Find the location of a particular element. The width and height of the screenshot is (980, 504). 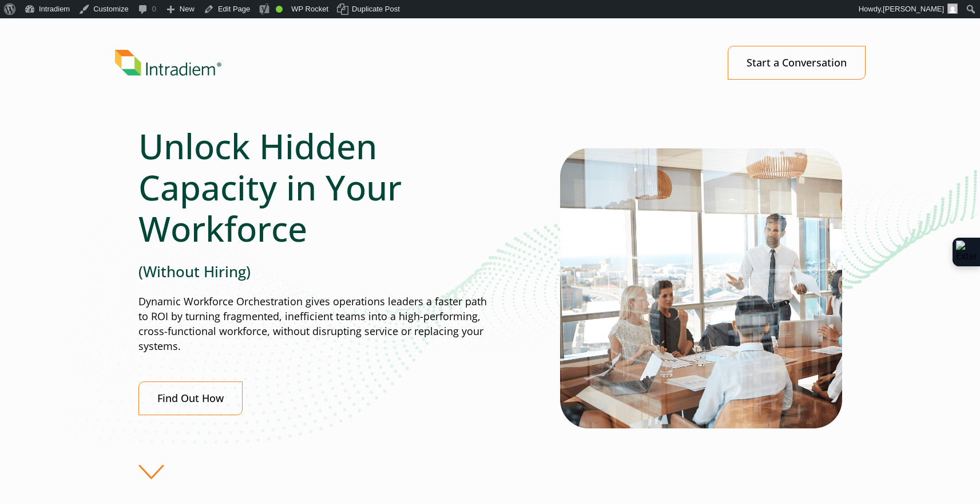

p: Dynamic Workforce Orchestration gives operations leaders a faster path to ROI by turning fragment... is located at coordinates (314, 324).